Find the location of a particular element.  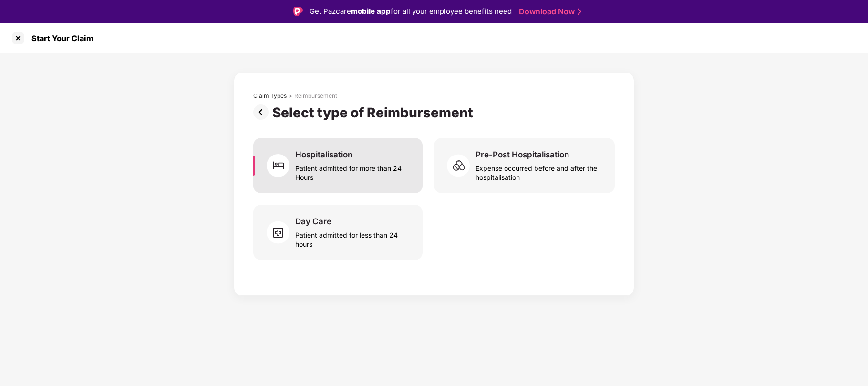

div: Pre-Post Hospitalisation is located at coordinates (522, 155).